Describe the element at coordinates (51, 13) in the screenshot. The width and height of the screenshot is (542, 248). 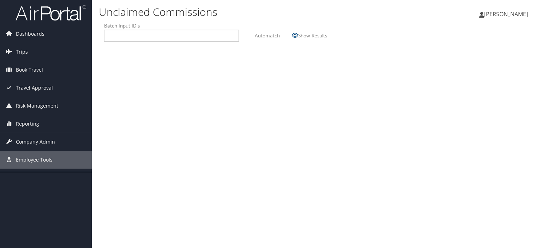
I see `img: airportal-logo.png` at that location.